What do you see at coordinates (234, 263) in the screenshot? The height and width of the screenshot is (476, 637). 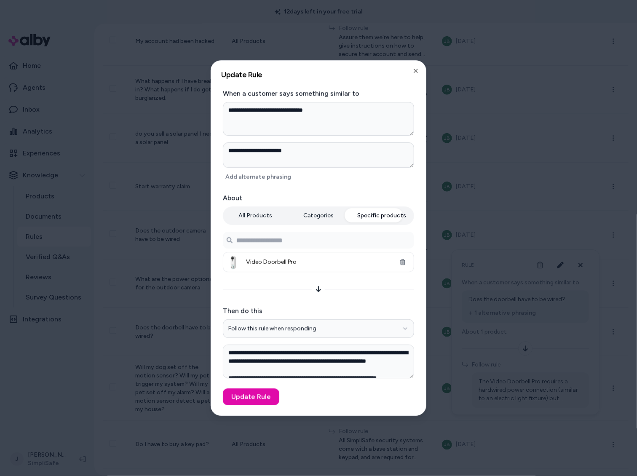 I see `img: Video Doorbell Pro` at bounding box center [234, 263].